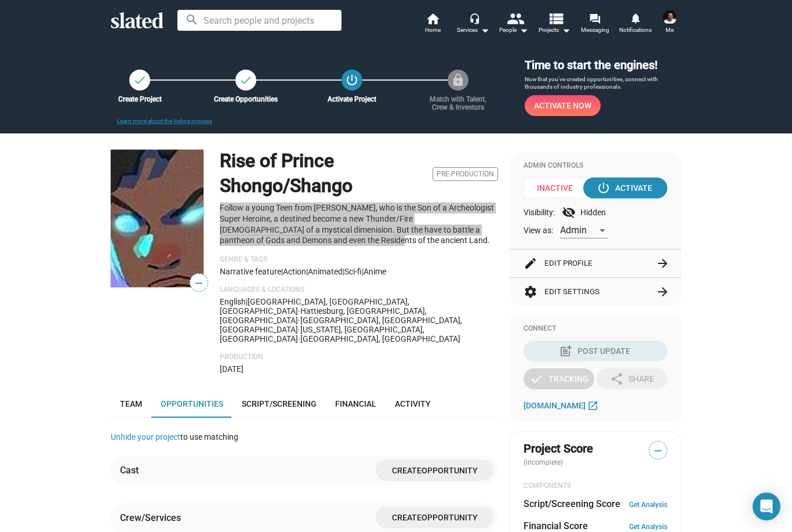 The image size is (792, 532). Describe the element at coordinates (596, 351) in the screenshot. I see `button: Post Update` at that location.